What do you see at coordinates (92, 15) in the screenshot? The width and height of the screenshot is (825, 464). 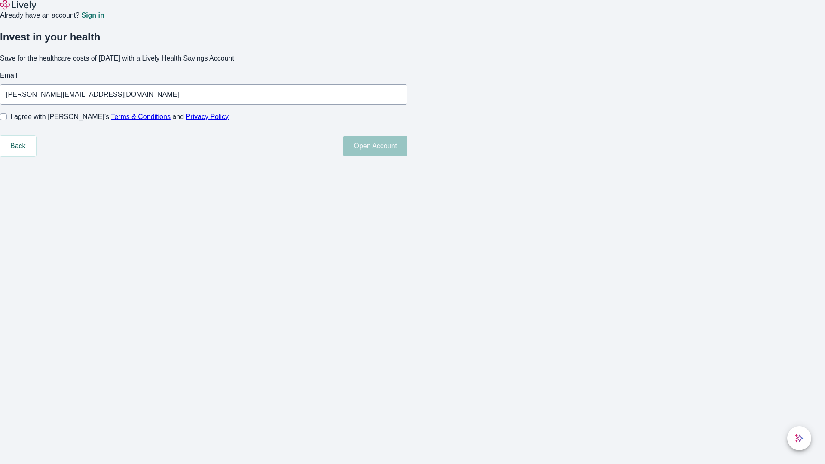 I see `a: Sign in` at bounding box center [92, 15].